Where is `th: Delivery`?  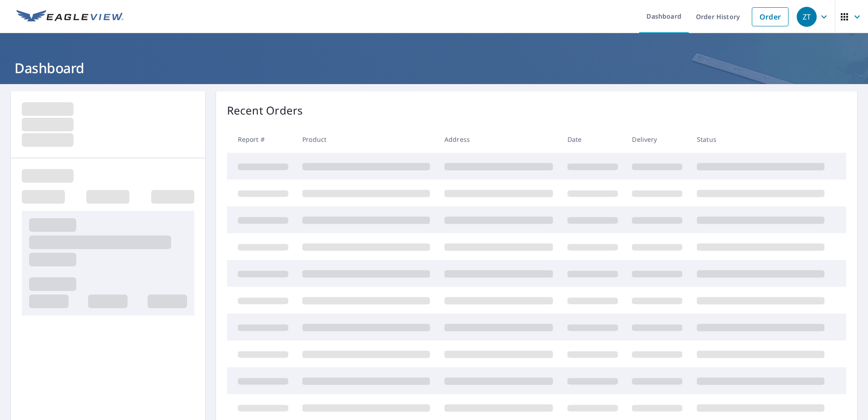 th: Delivery is located at coordinates (657, 139).